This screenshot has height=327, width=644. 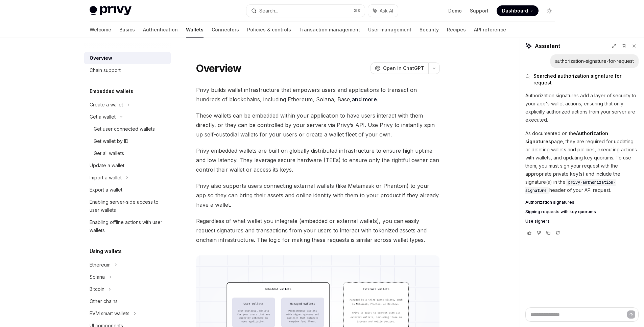 What do you see at coordinates (105, 251) in the screenshot?
I see `h5: Using wallets` at bounding box center [105, 251].